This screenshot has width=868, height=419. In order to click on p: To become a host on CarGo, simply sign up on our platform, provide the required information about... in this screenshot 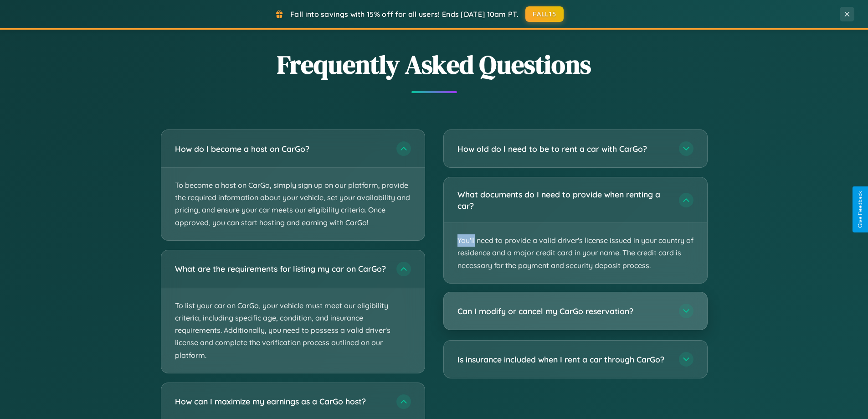, I will do `click(293, 204)`.